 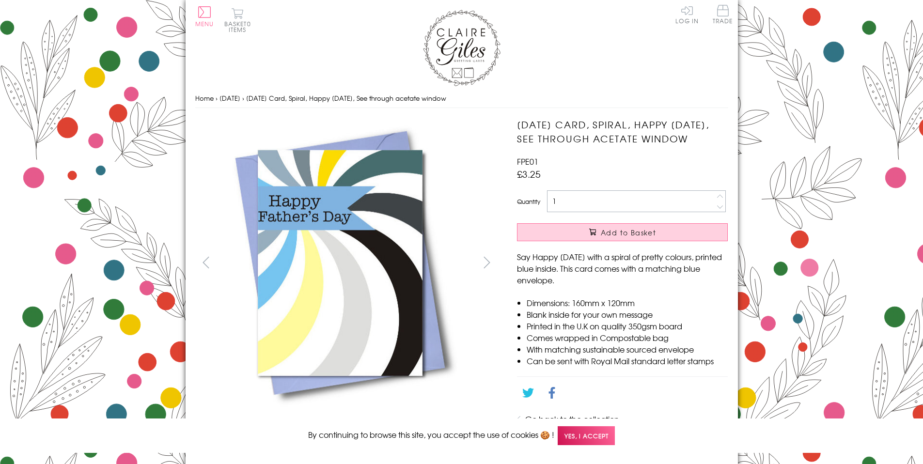 I want to click on li: Dimensions: 160mm x 120mm, so click(x=627, y=303).